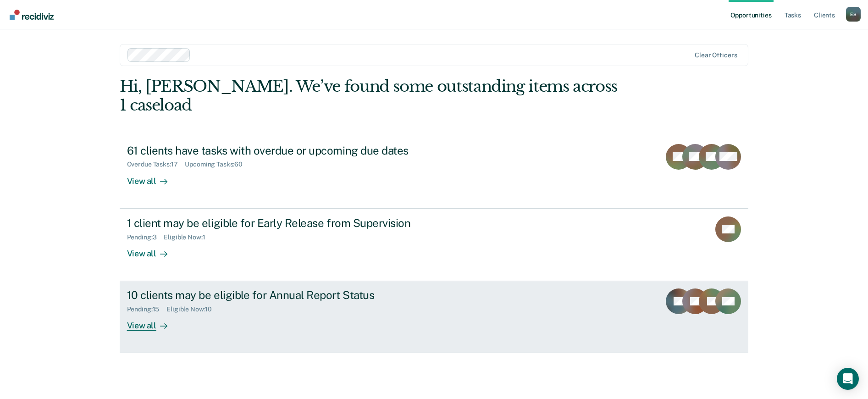 Image resolution: width=868 pixels, height=399 pixels. Describe the element at coordinates (716, 55) in the screenshot. I see `div: Clear officers` at that location.